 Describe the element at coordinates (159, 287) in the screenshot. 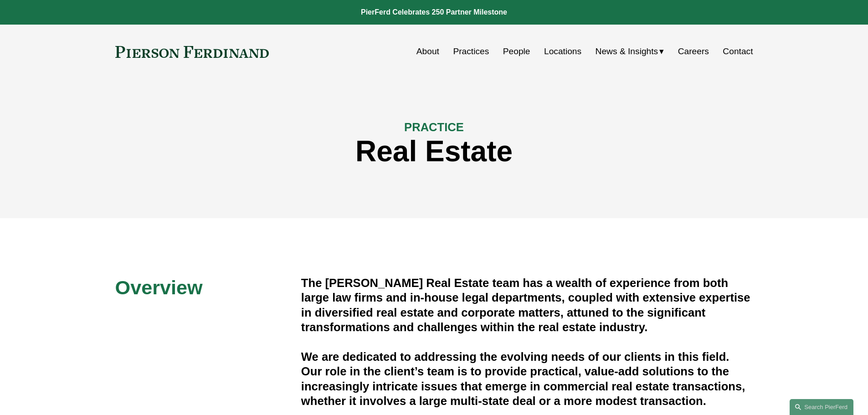

I see `span: Overview` at that location.